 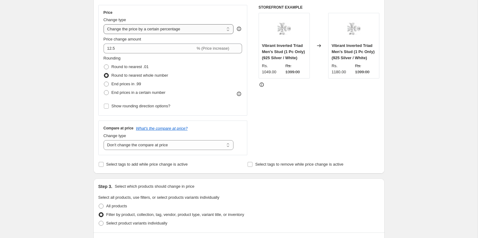 What do you see at coordinates (137, 223) in the screenshot?
I see `span: Select product variants individually` at bounding box center [137, 223].